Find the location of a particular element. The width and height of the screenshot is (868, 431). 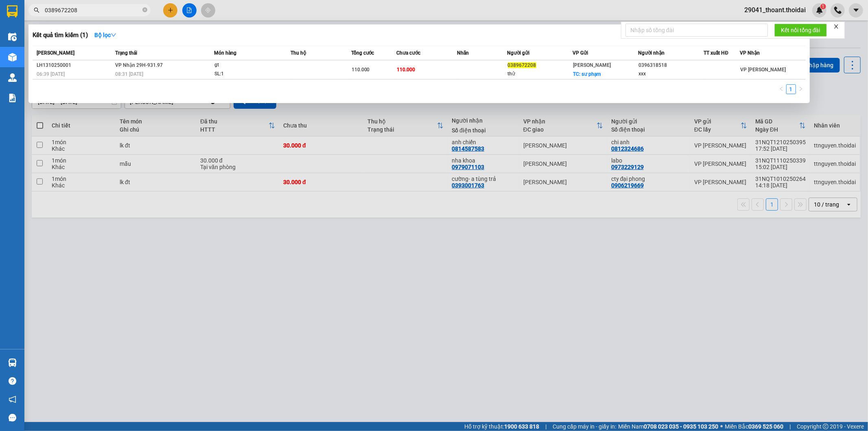

div: thử is located at coordinates (540, 74).